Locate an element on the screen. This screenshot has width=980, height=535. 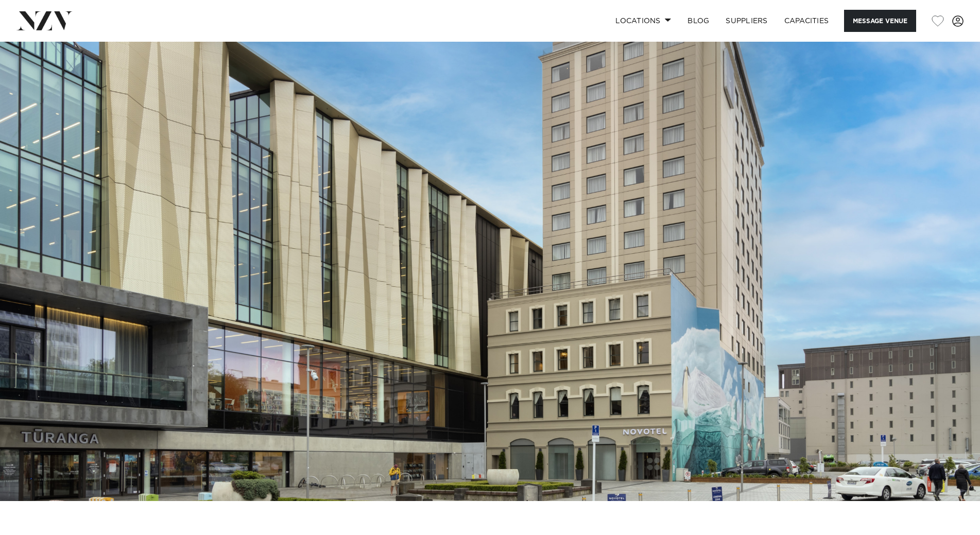
a: Capacities is located at coordinates (806, 21).